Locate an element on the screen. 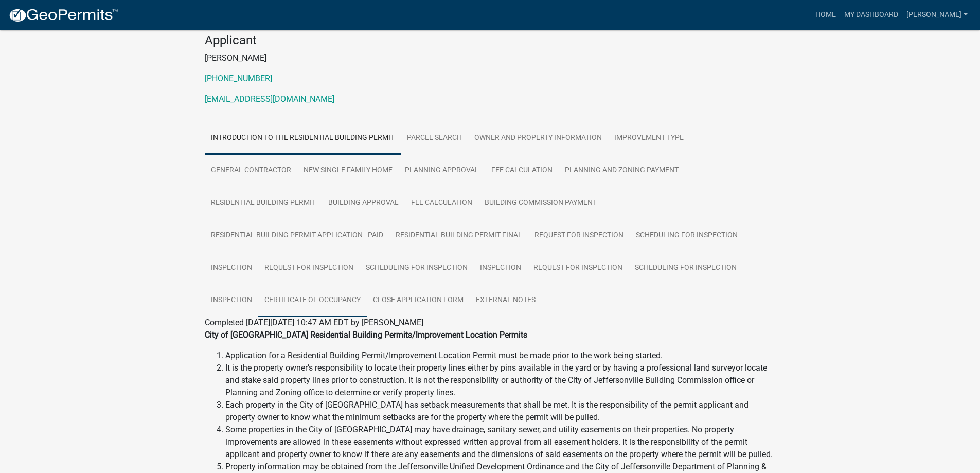 The image size is (980, 473). a: New Single Family Home is located at coordinates (348, 171).